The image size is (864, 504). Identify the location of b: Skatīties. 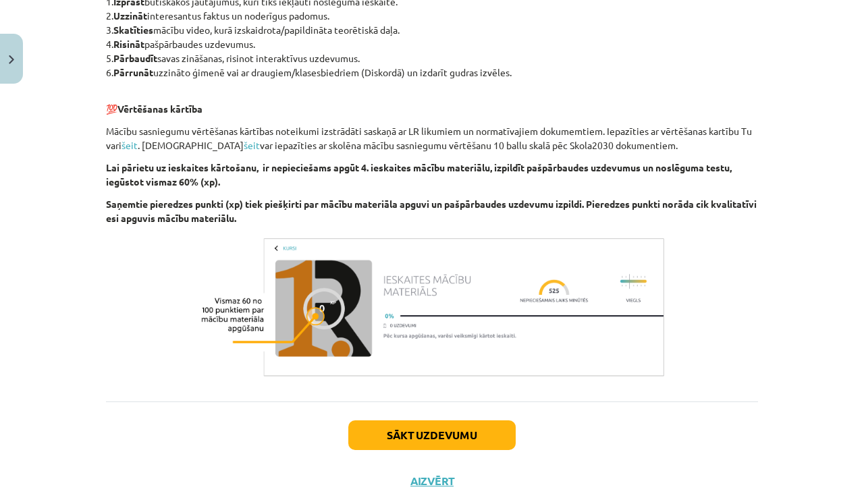
(133, 30).